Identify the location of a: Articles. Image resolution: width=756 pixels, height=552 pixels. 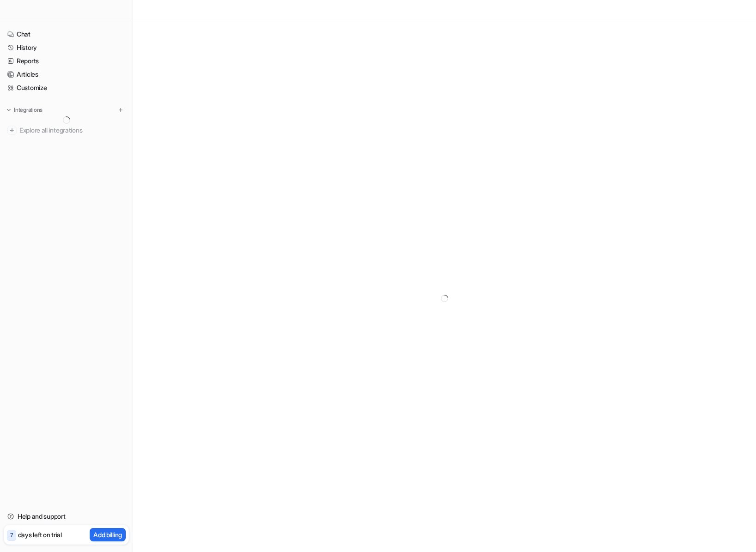
(66, 74).